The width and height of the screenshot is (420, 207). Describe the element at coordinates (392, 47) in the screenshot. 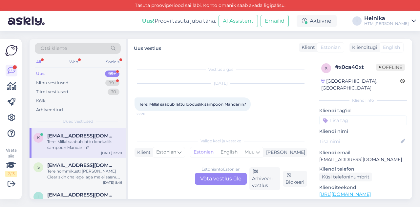

I see `span: English` at that location.